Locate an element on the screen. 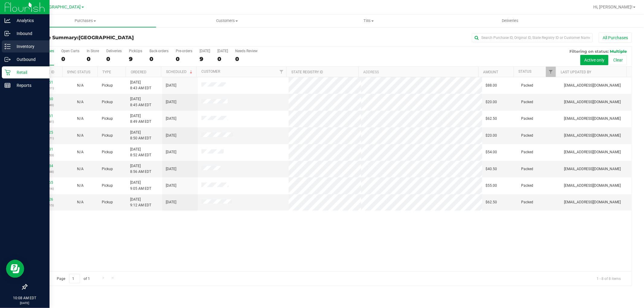 This screenshot has height=308, width=644. p: Retail is located at coordinates (29, 72).